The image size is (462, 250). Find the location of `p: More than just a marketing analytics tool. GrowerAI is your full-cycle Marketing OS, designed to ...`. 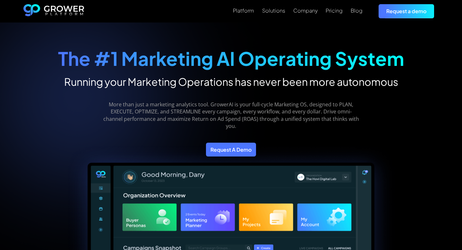

p: More than just a marketing analytics tool. GrowerAI is your full-cycle Marketing OS, designed to ... is located at coordinates (231, 115).